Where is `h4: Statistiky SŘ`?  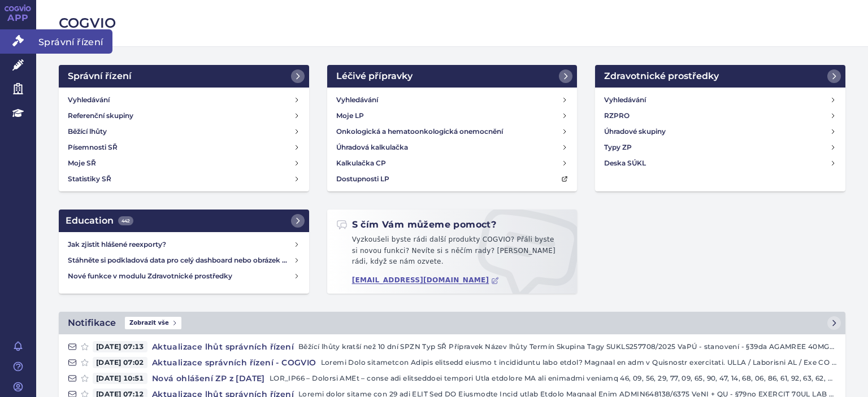 h4: Statistiky SŘ is located at coordinates (89, 179).